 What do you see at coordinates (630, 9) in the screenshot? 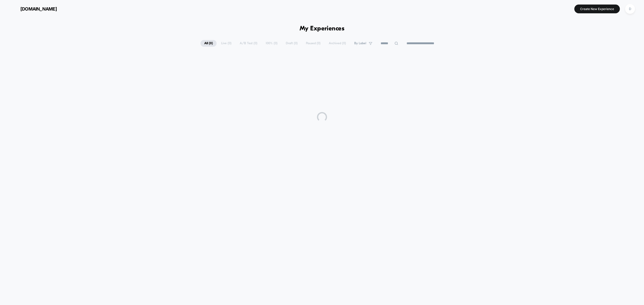
I see `button: D` at bounding box center [630, 9].